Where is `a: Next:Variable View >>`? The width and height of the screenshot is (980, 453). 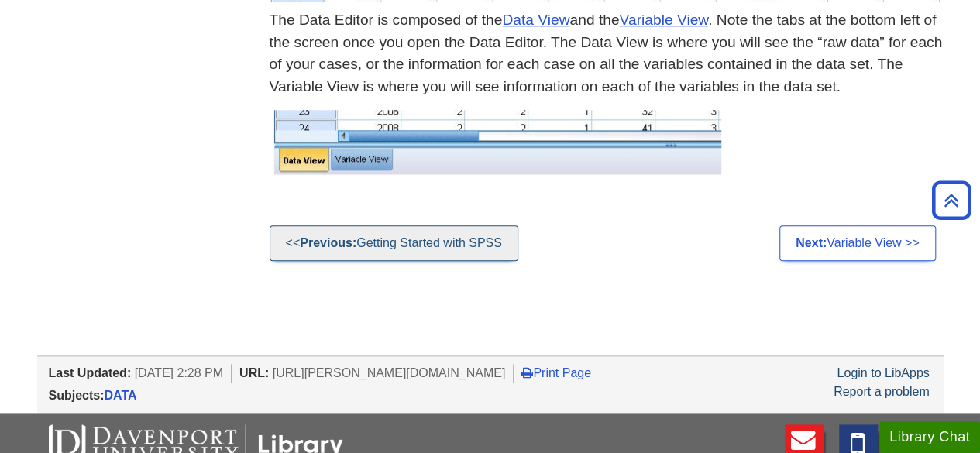
a: Next:Variable View >> is located at coordinates (857, 244).